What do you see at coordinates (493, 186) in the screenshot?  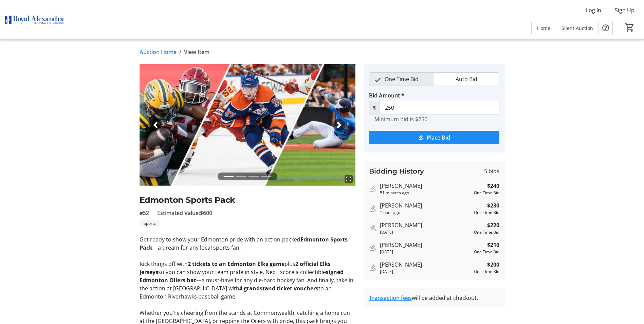 I see `strong: $240` at bounding box center [493, 186].